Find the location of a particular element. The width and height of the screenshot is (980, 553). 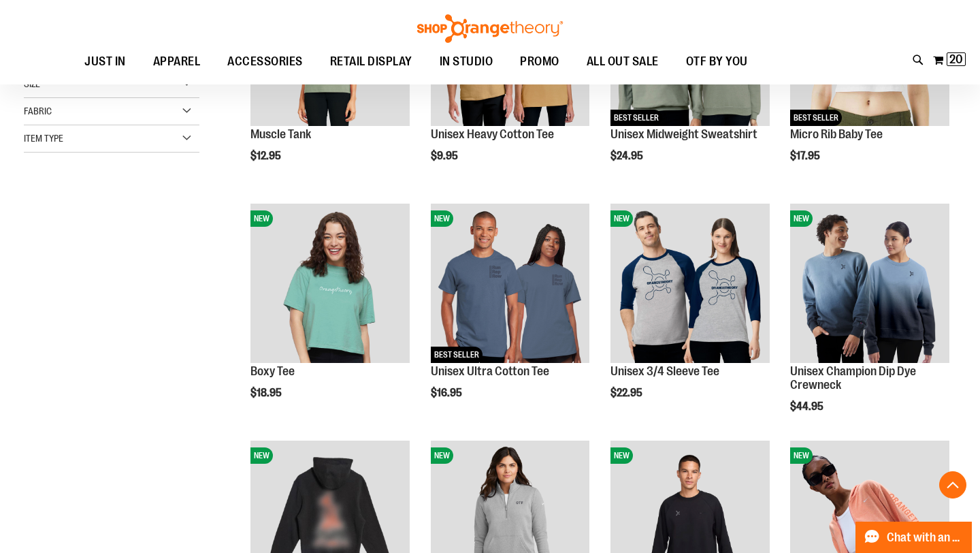

a: Muscle Tank is located at coordinates (281, 134).